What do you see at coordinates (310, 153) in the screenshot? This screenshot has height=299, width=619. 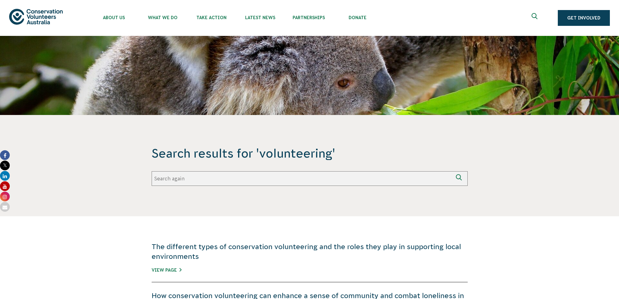 I see `span: Search results for 'volunteering'` at bounding box center [310, 153].